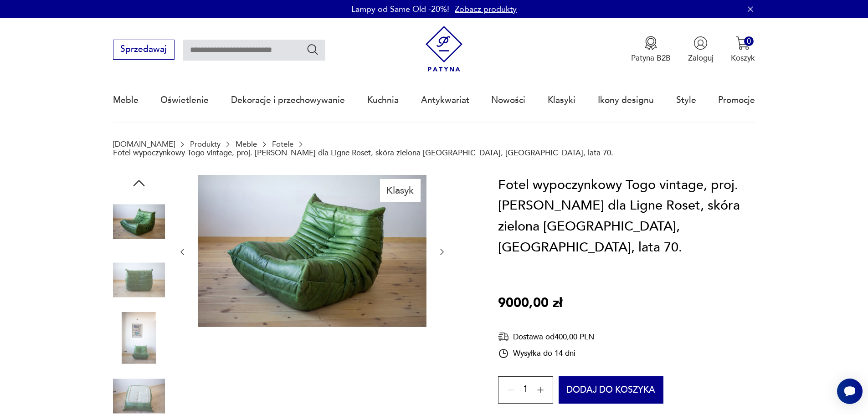  I want to click on img: Ikona medalu, so click(651, 43).